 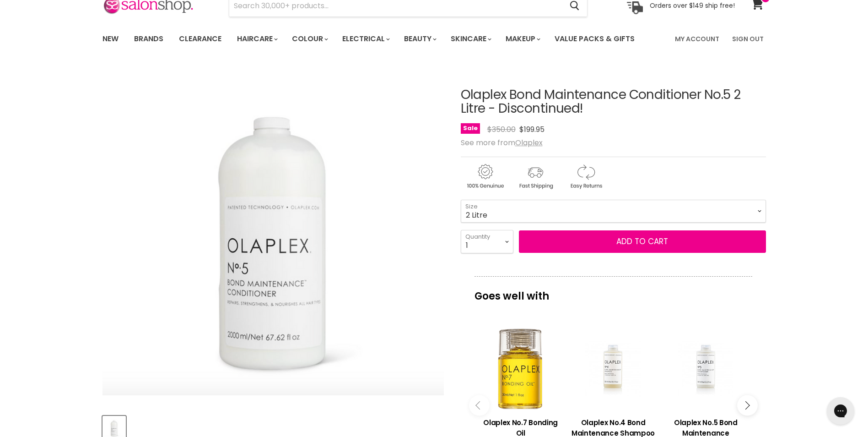 I want to click on button: Add to cart, so click(x=643, y=241).